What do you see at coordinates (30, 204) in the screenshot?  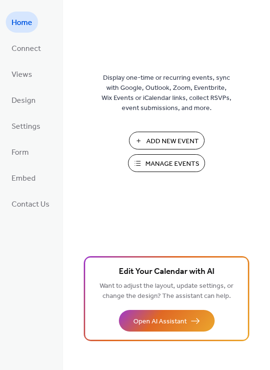 I see `a: Contact Us` at bounding box center [30, 204].